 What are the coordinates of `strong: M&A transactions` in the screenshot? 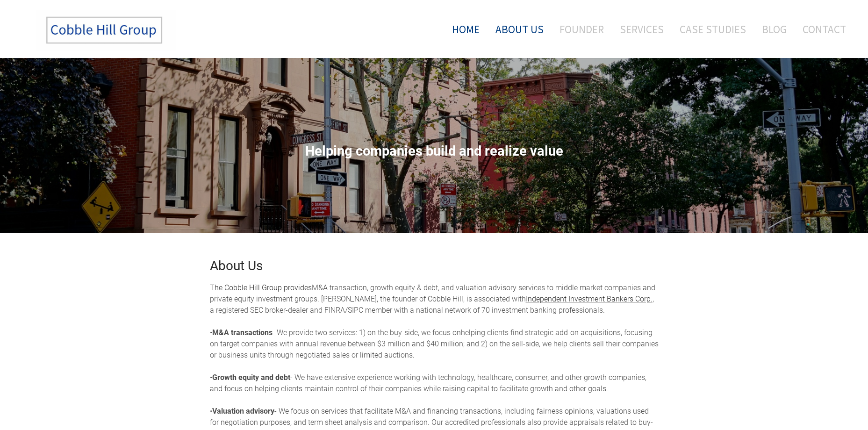 It's located at (242, 332).